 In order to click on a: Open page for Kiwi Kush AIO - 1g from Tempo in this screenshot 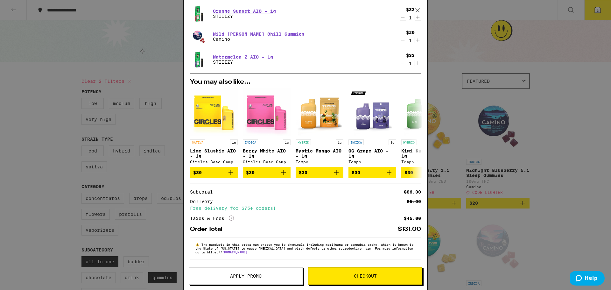, I will do `click(425, 128)`.